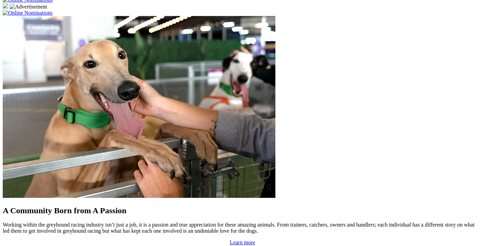 The image size is (485, 246). Describe the element at coordinates (242, 242) in the screenshot. I see `a: Learn more` at that location.